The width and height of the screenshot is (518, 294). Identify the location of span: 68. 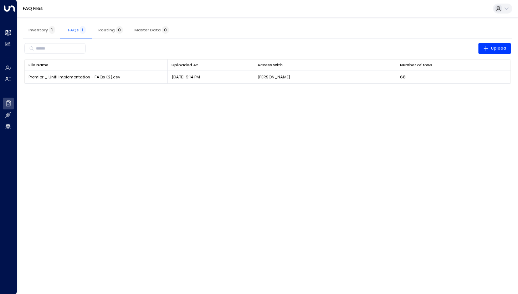
(403, 77).